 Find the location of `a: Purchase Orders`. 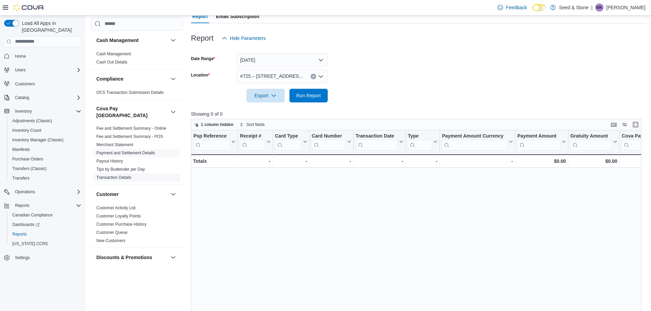

a: Purchase Orders is located at coordinates (28, 159).